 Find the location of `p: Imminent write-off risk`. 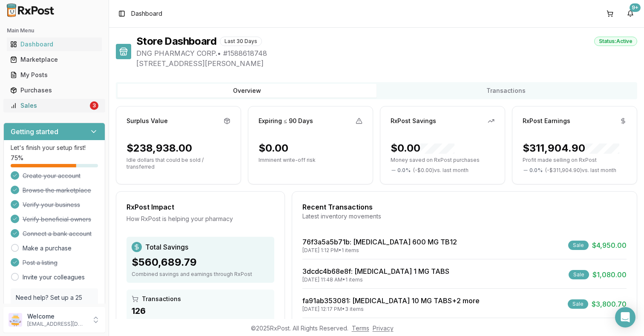

p: Imminent write-off risk is located at coordinates (310, 160).